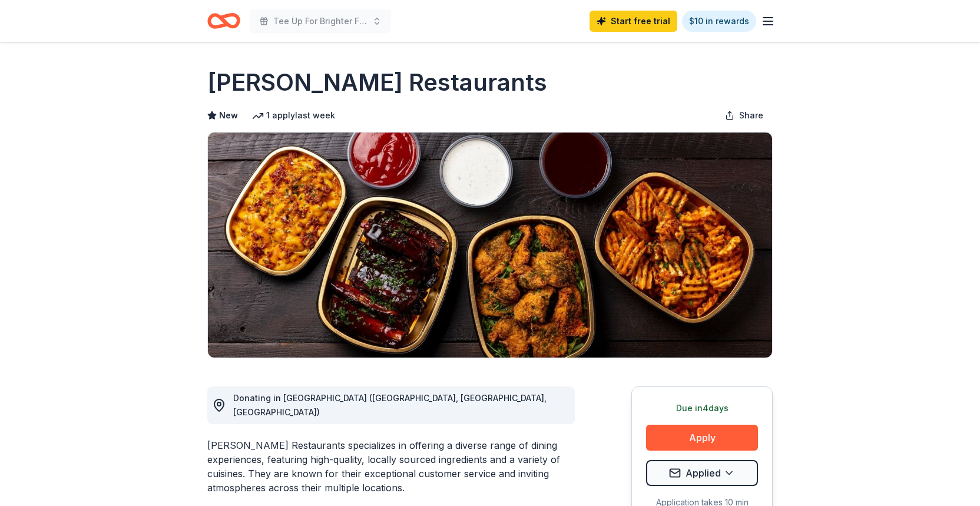 Image resolution: width=980 pixels, height=506 pixels. Describe the element at coordinates (719, 21) in the screenshot. I see `a: $10 in rewards` at that location.